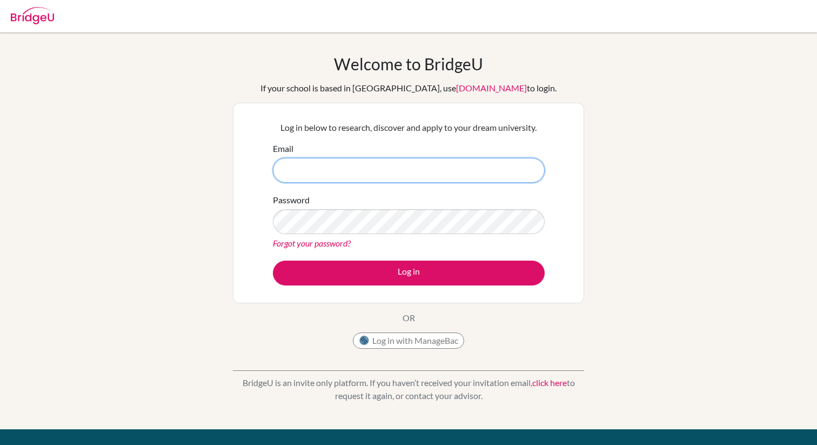  Describe the element at coordinates (408, 340) in the screenshot. I see `button: Log in with ManageBac` at that location.